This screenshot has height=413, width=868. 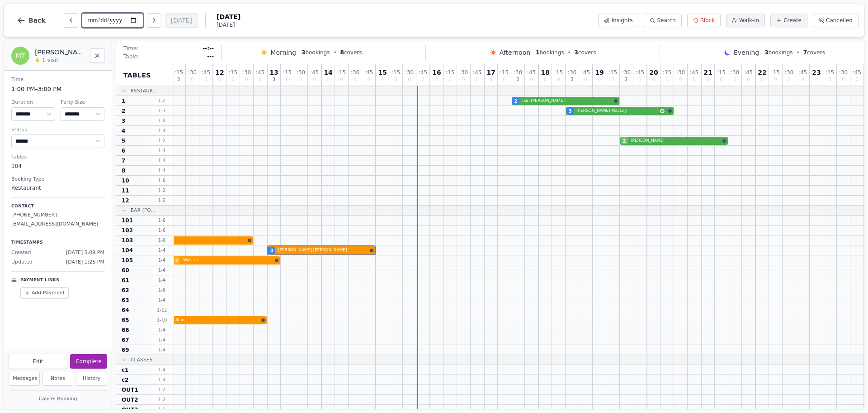 I want to click on span: 4, so click(x=123, y=131).